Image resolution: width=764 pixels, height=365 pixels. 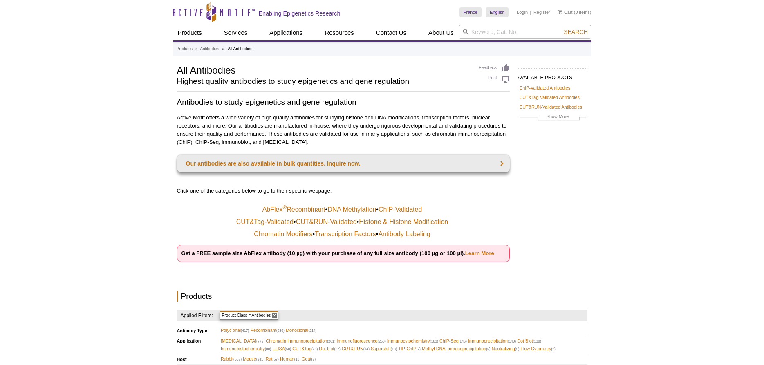 I want to click on a: Cart, so click(x=565, y=12).